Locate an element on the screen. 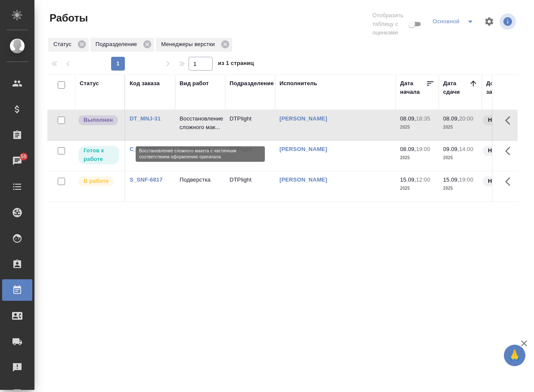 Image resolution: width=534 pixels, height=392 pixels. div: Дата сдачи is located at coordinates (456, 88).